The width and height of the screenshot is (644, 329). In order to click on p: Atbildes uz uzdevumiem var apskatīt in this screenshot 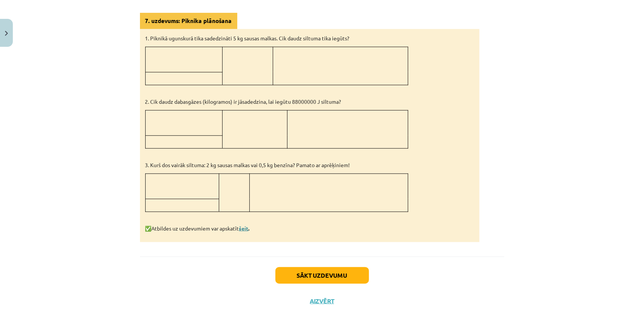, I will do `click(310, 228)`.